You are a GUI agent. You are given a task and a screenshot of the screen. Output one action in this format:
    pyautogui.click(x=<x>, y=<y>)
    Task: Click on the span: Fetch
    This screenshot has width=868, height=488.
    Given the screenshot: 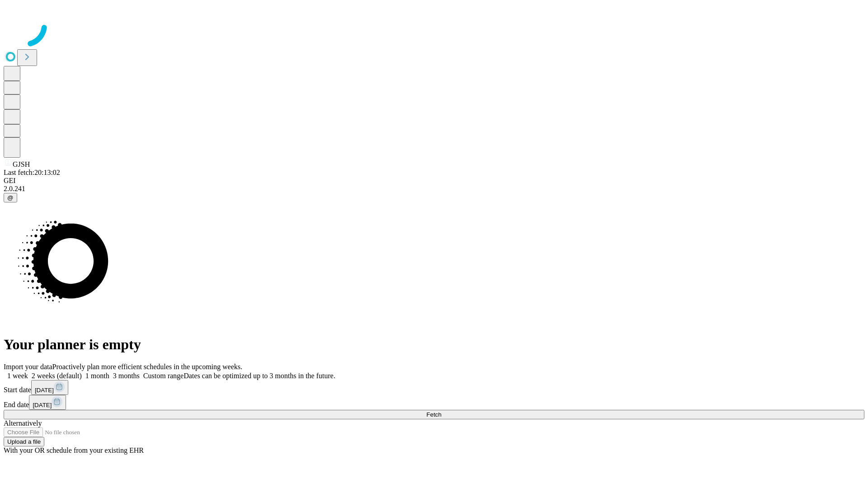 What is the action you would take?
    pyautogui.click(x=433, y=414)
    